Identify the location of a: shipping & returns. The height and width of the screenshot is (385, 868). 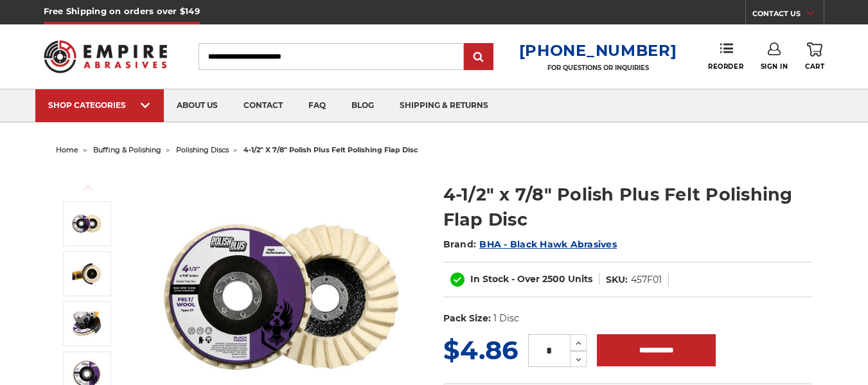
(444, 105).